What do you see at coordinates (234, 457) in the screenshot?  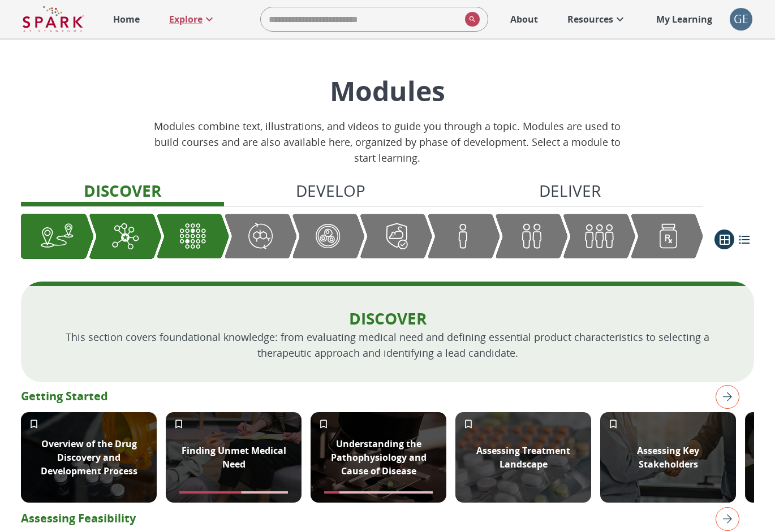 I see `div: Two people in conversation with one taking notes` at bounding box center [234, 457].